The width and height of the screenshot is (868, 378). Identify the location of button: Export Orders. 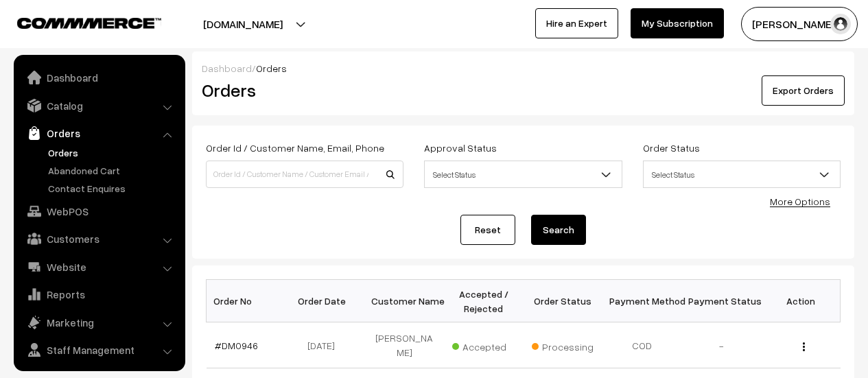
(803, 90).